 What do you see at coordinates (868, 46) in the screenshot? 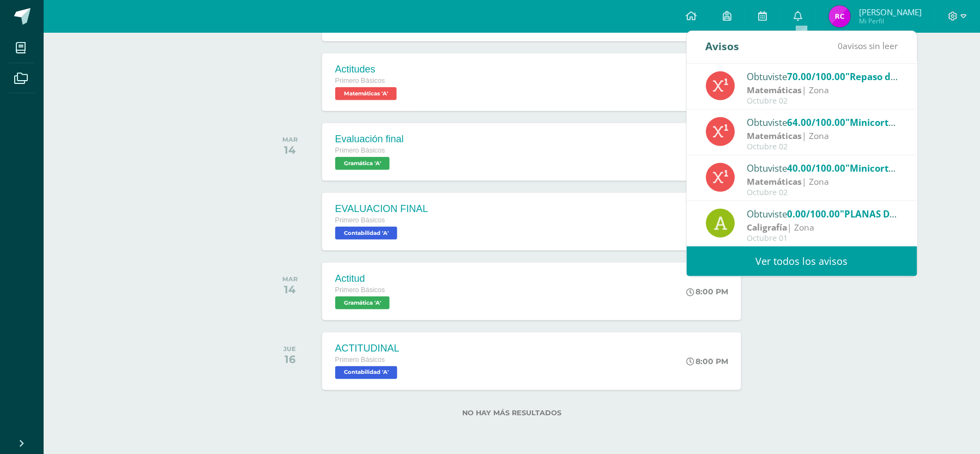
I see `span: avisos sin leer` at bounding box center [868, 46].